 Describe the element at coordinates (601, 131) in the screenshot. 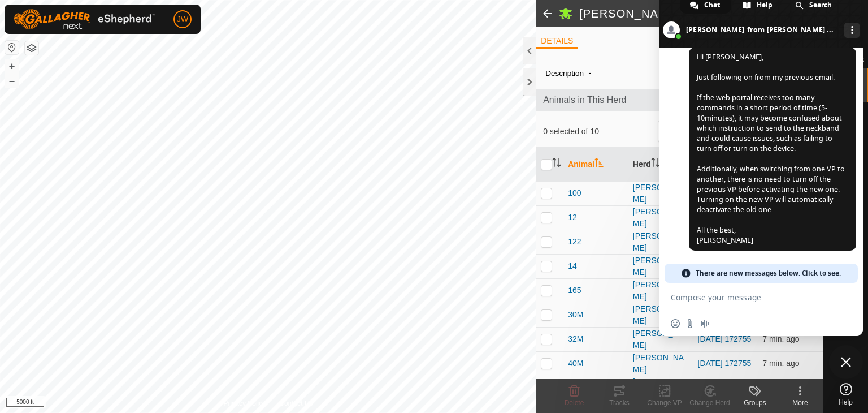

I see `span: 0 selected of 10` at that location.